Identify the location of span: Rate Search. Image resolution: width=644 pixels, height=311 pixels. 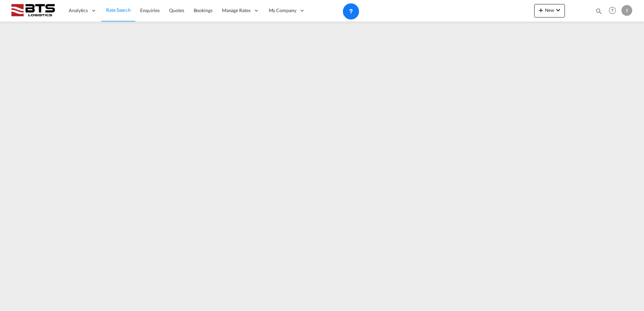
(118, 10).